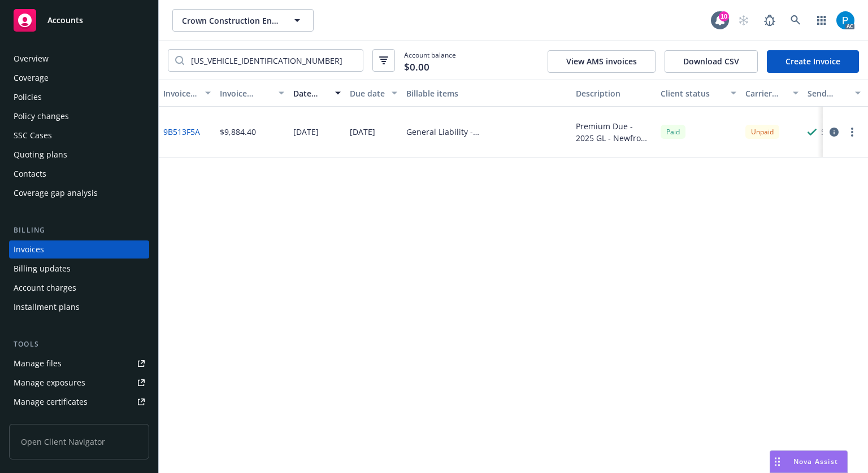 This screenshot has height=473, width=868. What do you see at coordinates (673, 132) in the screenshot?
I see `div: Paid` at bounding box center [673, 132].